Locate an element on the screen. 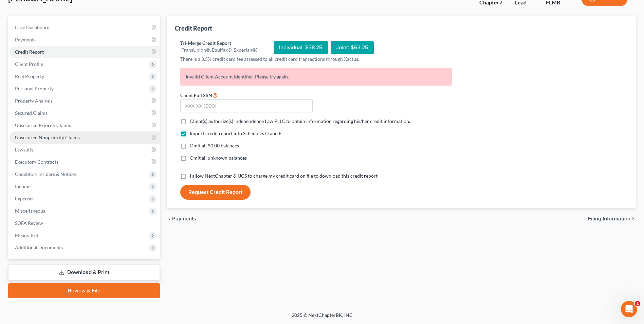  span: Credit Report is located at coordinates (29, 52).